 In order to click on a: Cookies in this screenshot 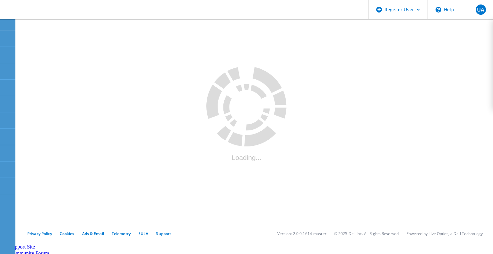, I will do `click(67, 233)`.